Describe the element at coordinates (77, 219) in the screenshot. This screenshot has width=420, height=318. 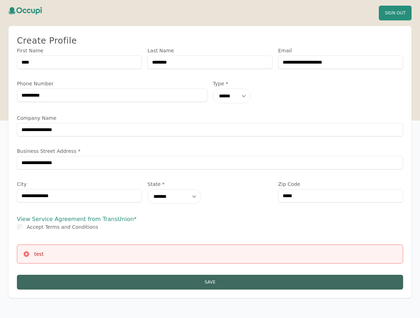
I see `a: View Service Agreement from TransUnion*` at that location.